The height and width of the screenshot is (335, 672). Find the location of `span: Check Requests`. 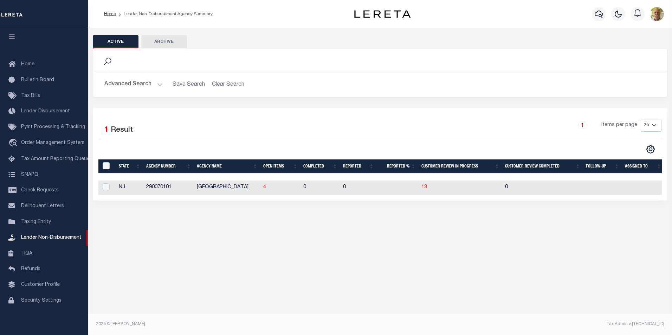

span: Check Requests is located at coordinates (40, 190).